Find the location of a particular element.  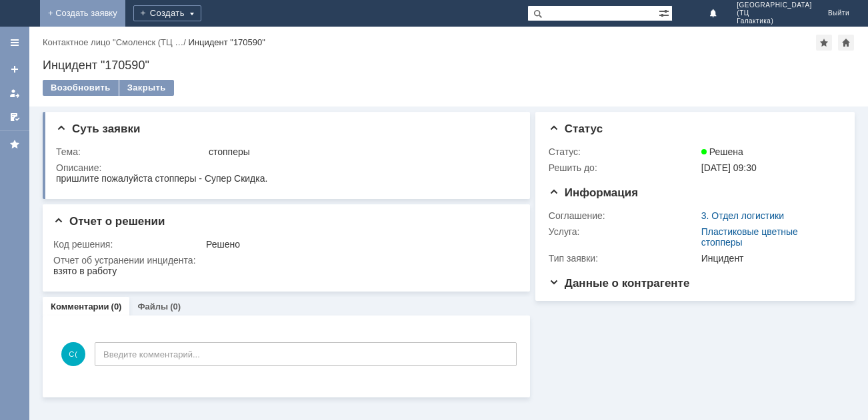

span: Галактика) is located at coordinates (774, 21).